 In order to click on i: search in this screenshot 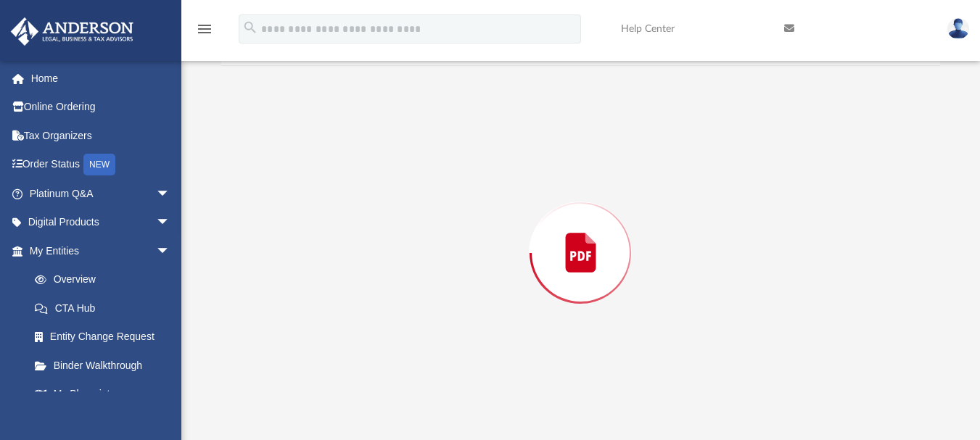, I will do `click(251, 27)`.